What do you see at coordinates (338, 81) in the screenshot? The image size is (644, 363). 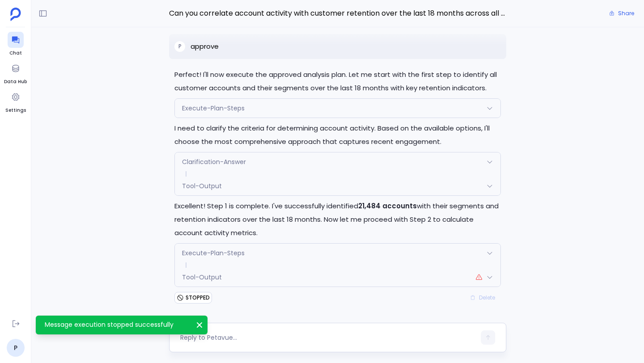 I see `p: Perfect! I'll now execute the approved analysis plan. Let me start with the first step to identif...` at bounding box center [338, 81].